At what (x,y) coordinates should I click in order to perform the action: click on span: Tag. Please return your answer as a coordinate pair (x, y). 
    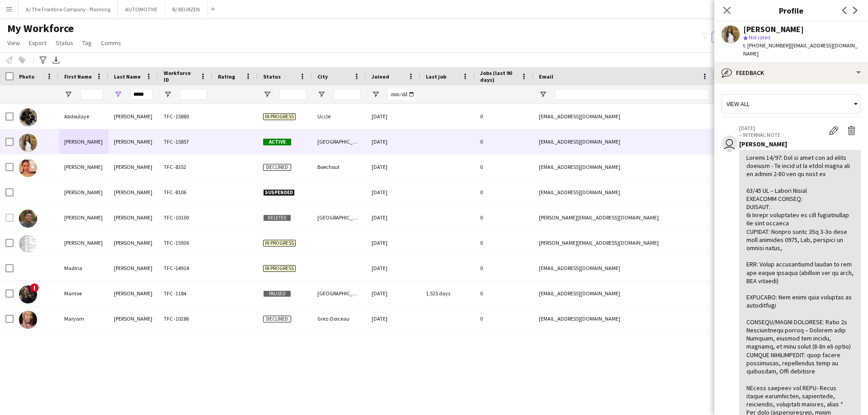
    Looking at the image, I should click on (87, 43).